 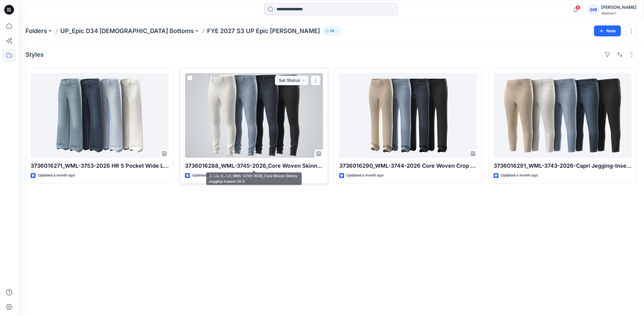 What do you see at coordinates (36, 31) in the screenshot?
I see `a: Folders` at bounding box center [36, 31].